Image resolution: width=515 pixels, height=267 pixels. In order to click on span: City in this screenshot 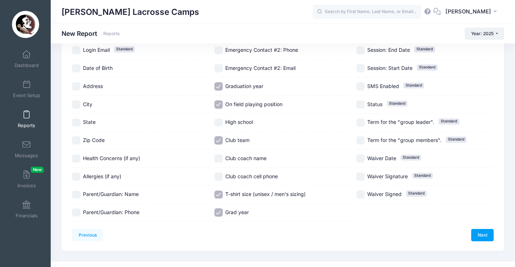, I will do `click(88, 104)`.